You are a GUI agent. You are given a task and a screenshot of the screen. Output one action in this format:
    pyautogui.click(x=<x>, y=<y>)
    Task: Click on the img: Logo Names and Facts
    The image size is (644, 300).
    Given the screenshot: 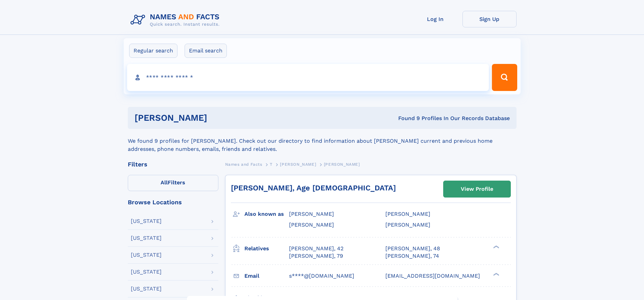 What is the action you would take?
    pyautogui.click(x=177, y=20)
    